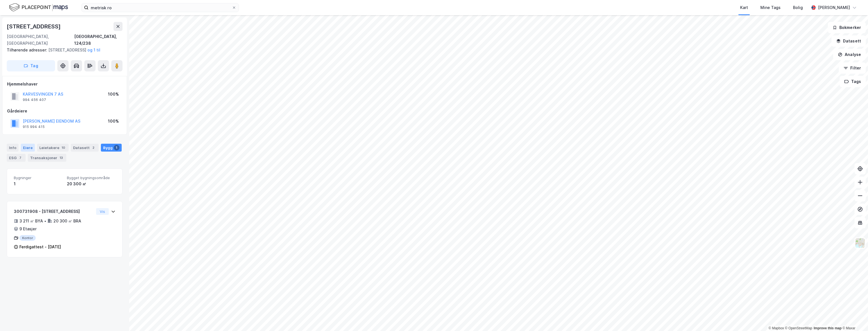  Describe the element at coordinates (53, 148) in the screenshot. I see `div: Leietakere` at that location.